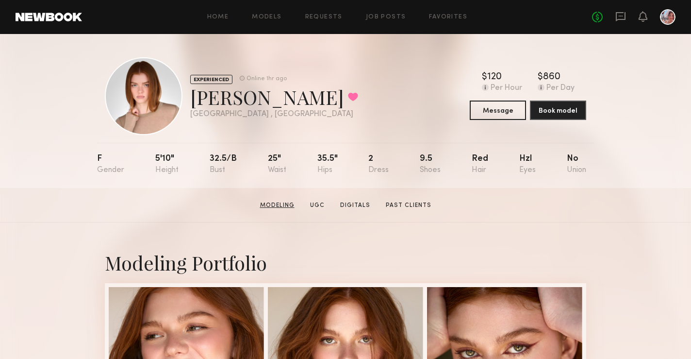 The image size is (691, 359). What do you see at coordinates (266, 17) in the screenshot?
I see `a: Models` at bounding box center [266, 17].